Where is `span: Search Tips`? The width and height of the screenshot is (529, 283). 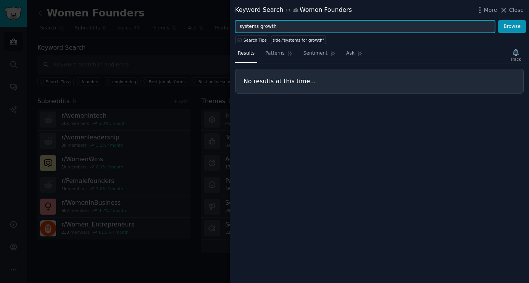
span: Search Tips is located at coordinates (255, 40).